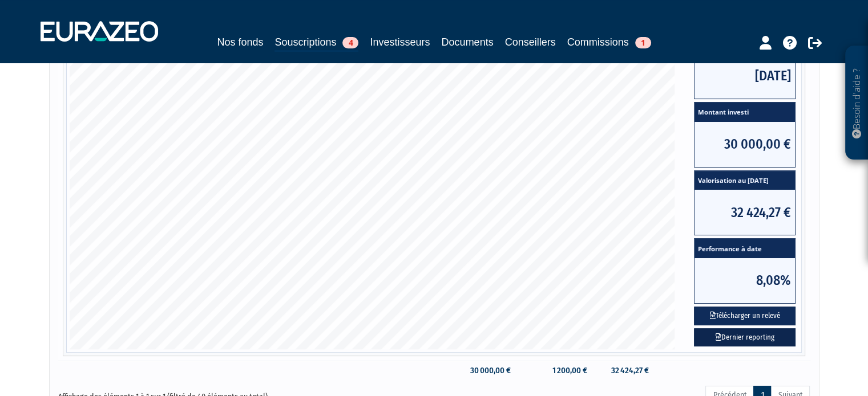 This screenshot has height=396, width=868. What do you see at coordinates (316, 43) in the screenshot?
I see `a: Souscriptions4` at bounding box center [316, 43].